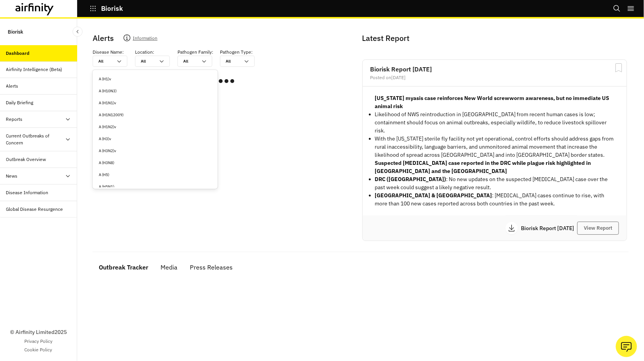 Image resolution: width=644 pixels, height=361 pixels. What do you see at coordinates (35, 210) in the screenshot?
I see `div: Global Disease Resurgence` at bounding box center [35, 210].